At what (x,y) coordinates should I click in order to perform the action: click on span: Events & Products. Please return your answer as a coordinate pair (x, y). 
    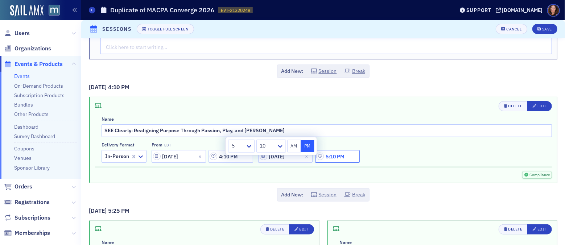
    Looking at the image, I should click on (38, 64).